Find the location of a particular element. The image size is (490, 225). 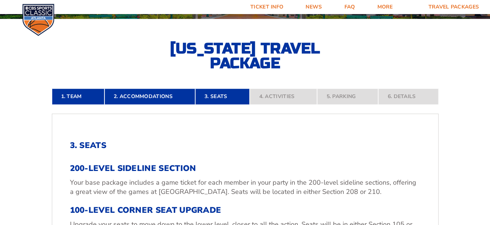

a: 2. Accommodations is located at coordinates (150, 97).